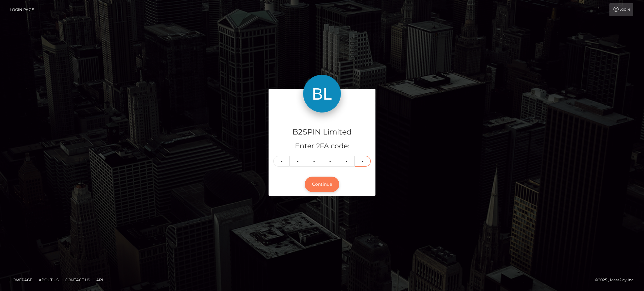 The image size is (644, 291). Describe the element at coordinates (100, 279) in the screenshot. I see `a: API` at that location.